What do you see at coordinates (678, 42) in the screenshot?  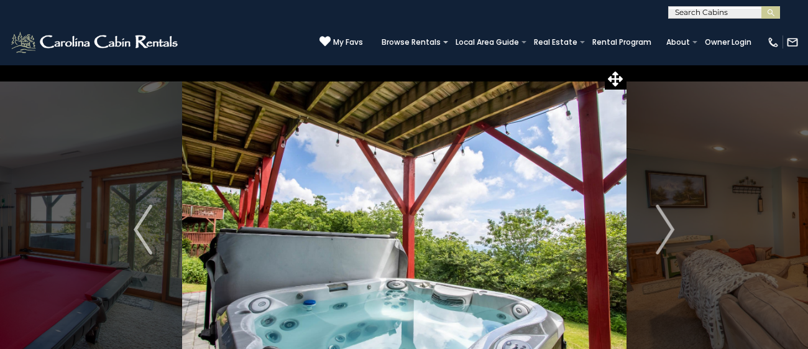 I see `a: About` at bounding box center [678, 42].